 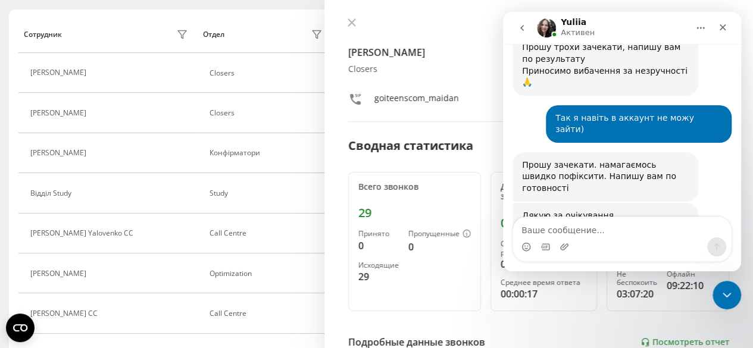 I want to click on div: Дякую за очікування.Перевірте, будь ласка, зараз, колеги повідомили, що вирішили проблему, систем..., so click(x=102, y=222).